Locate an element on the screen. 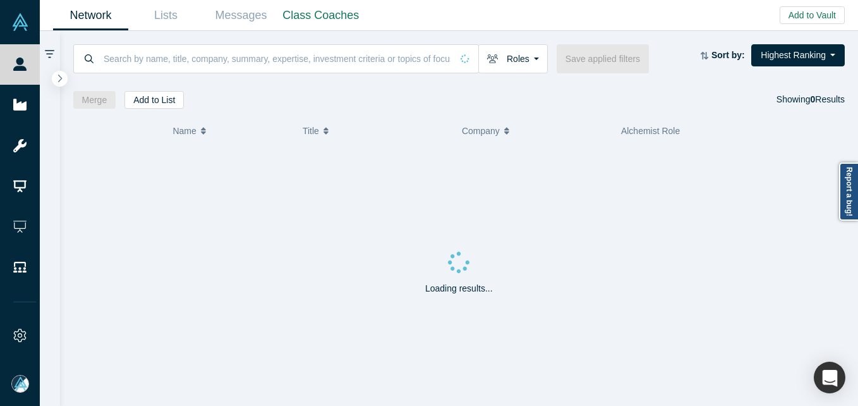 This screenshot has height=406, width=858. img: Mia Scott's Account is located at coordinates (20, 384).